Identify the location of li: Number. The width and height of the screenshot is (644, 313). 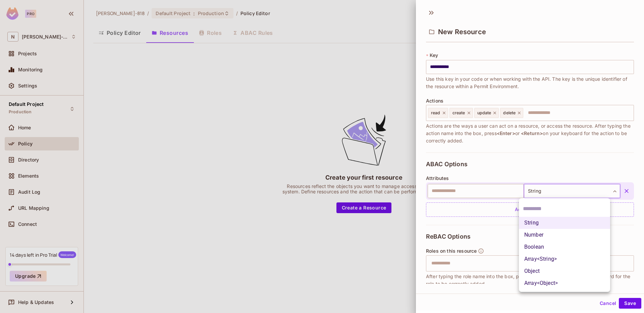
(564, 235).